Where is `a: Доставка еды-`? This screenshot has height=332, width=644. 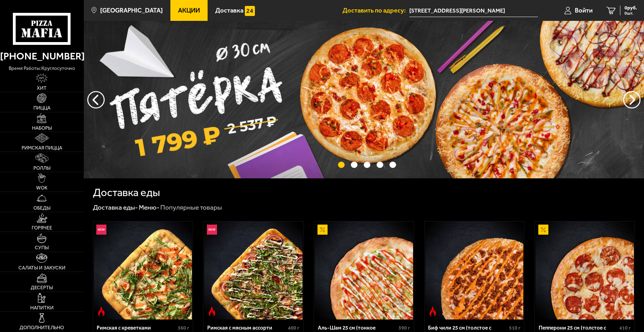 a: Доставка еды- is located at coordinates (115, 207).